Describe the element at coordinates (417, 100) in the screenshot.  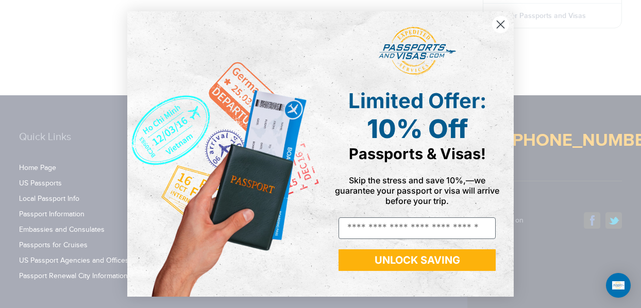
I see `span: Limited Offer:` at that location.